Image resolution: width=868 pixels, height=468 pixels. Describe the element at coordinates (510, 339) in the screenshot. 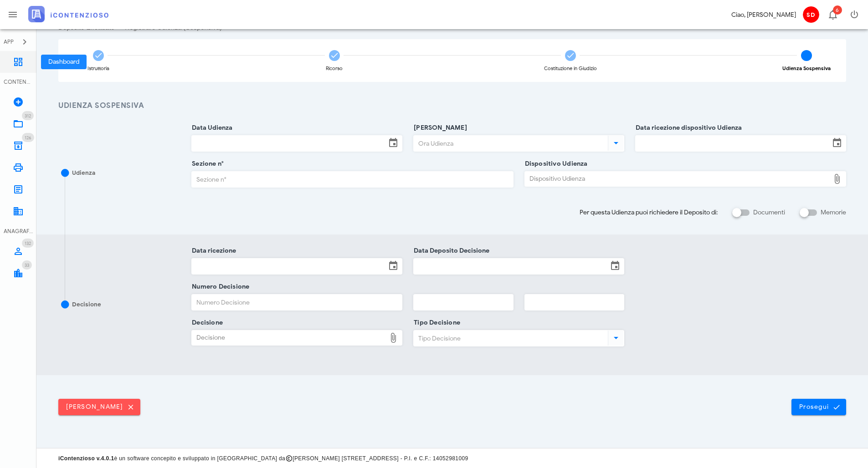

I see `input: Tipo Decisione` at that location.